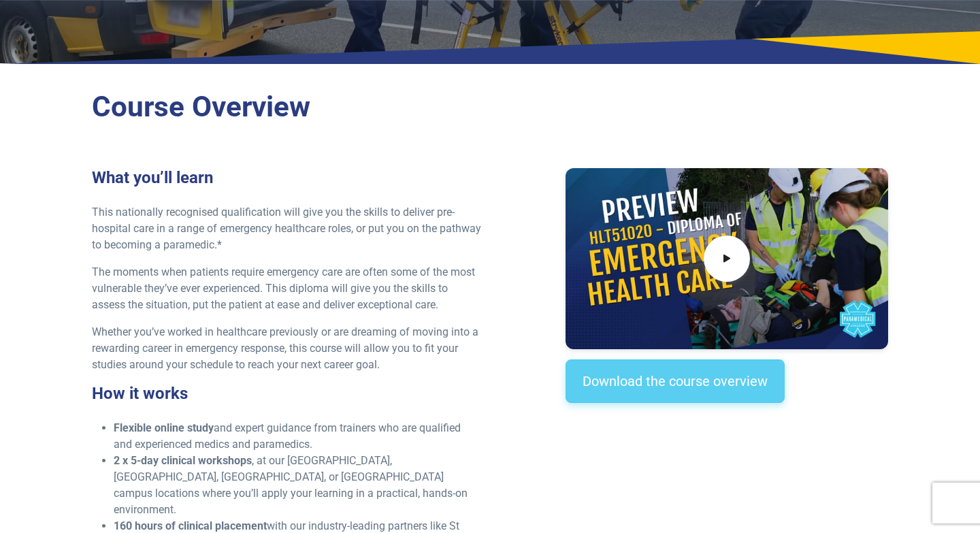 Image resolution: width=980 pixels, height=533 pixels. Describe the element at coordinates (286, 394) in the screenshot. I see `h3: How it works` at that location.